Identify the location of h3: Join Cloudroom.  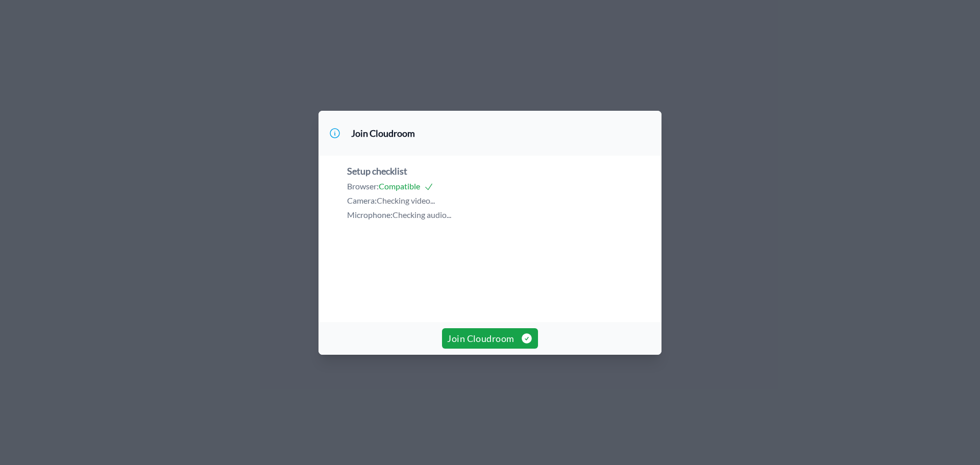
(383, 134).